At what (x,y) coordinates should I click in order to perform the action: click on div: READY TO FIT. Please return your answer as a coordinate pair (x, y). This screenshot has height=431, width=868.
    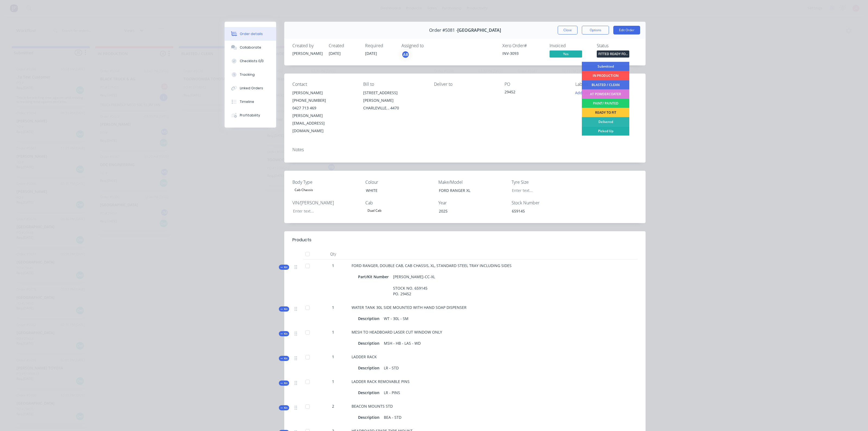
    Looking at the image, I should click on (606, 113).